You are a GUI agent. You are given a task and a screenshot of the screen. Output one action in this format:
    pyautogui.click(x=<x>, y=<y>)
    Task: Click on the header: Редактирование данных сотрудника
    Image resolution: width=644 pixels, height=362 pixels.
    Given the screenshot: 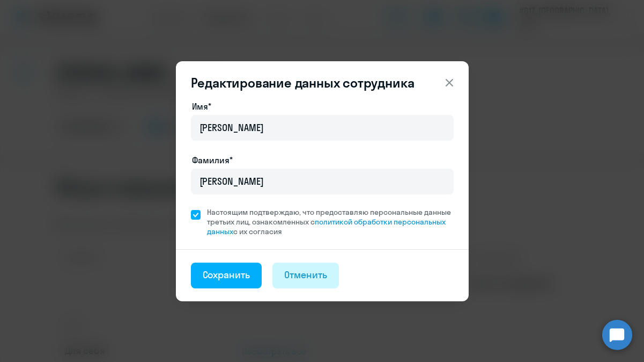 What is the action you would take?
    pyautogui.click(x=322, y=82)
    